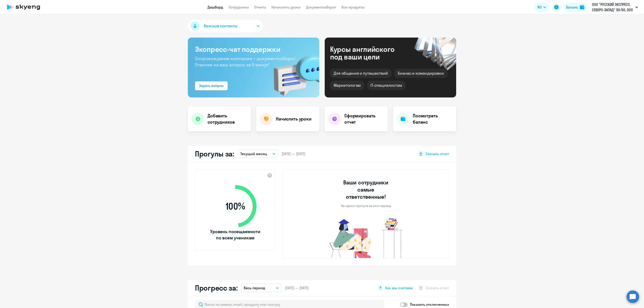  I want to click on a: Балансbalance, so click(575, 7).